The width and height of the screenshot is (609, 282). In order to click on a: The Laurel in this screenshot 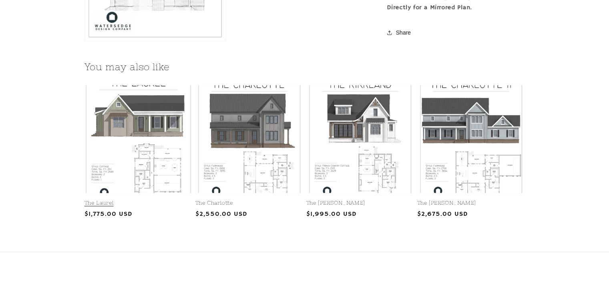, I will do `click(138, 203)`.